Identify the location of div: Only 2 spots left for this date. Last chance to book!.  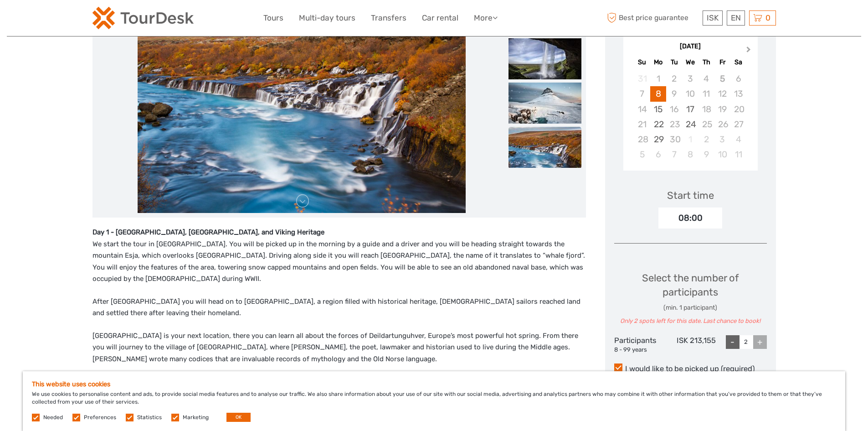
(690, 321).